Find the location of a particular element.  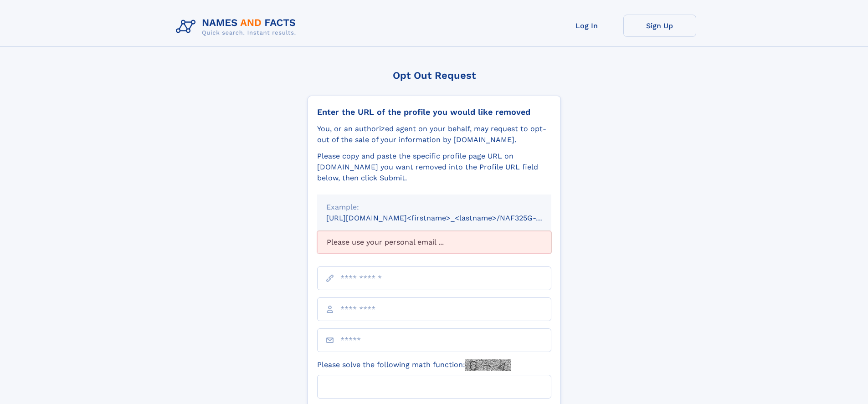

div: Example: is located at coordinates (434, 207).